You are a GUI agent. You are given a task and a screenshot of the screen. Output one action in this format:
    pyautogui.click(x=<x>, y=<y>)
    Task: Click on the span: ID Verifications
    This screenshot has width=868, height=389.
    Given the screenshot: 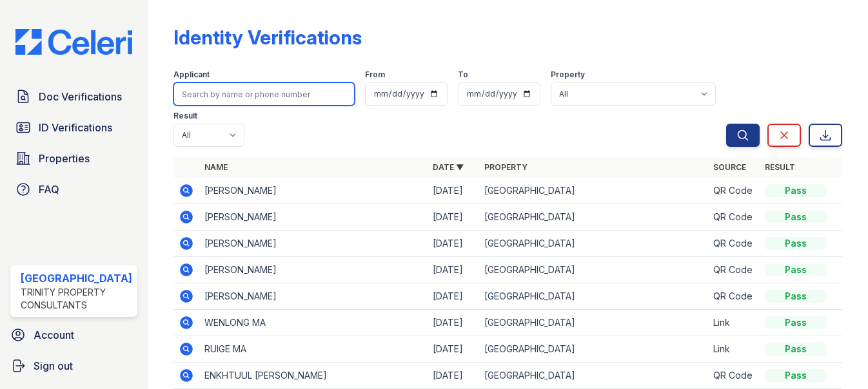 What is the action you would take?
    pyautogui.click(x=76, y=128)
    